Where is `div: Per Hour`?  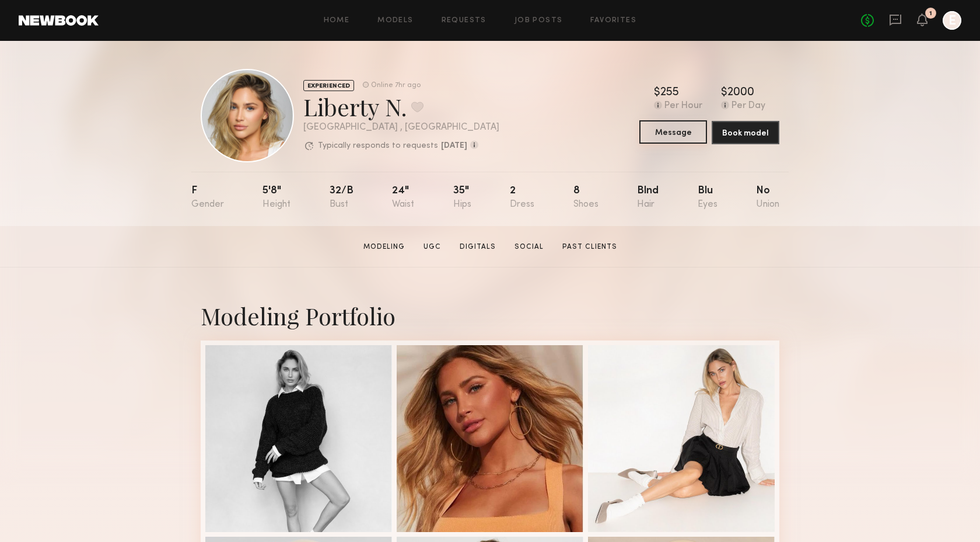 div: Per Hour is located at coordinates (683, 106).